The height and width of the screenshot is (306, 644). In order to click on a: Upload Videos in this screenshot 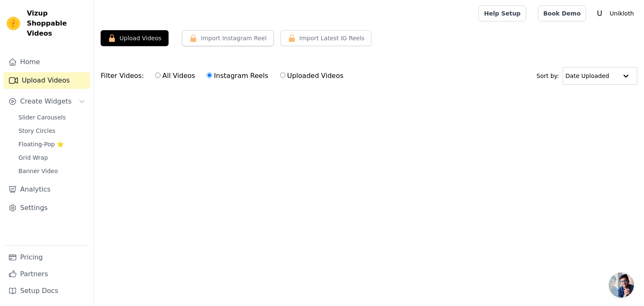, I will do `click(46, 81)`.